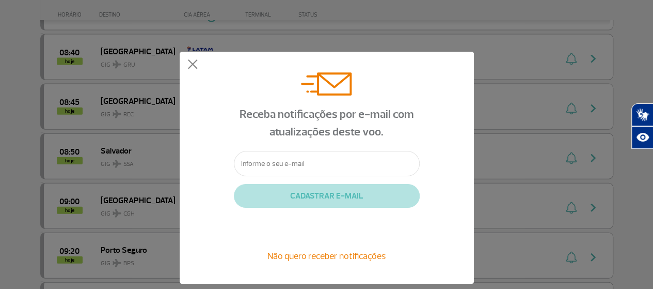  I want to click on div: Plugin de acessibilidade da Hand Talk., so click(642, 126).